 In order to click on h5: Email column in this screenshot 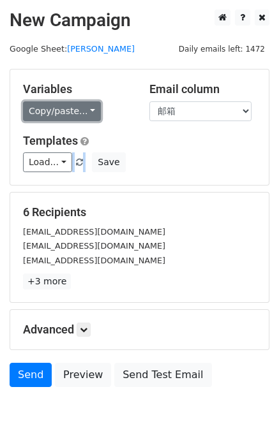, I will do `click(203, 89)`.